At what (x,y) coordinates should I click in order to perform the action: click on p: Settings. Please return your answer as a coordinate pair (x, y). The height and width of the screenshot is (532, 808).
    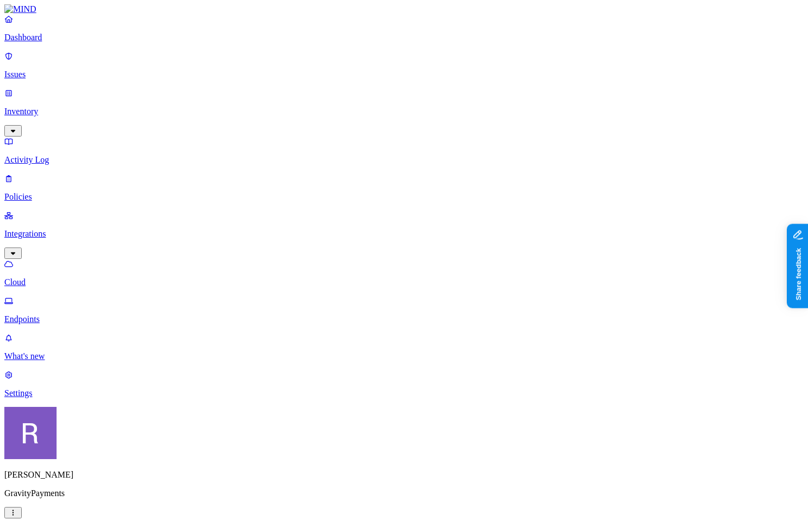
    Looking at the image, I should click on (404, 393).